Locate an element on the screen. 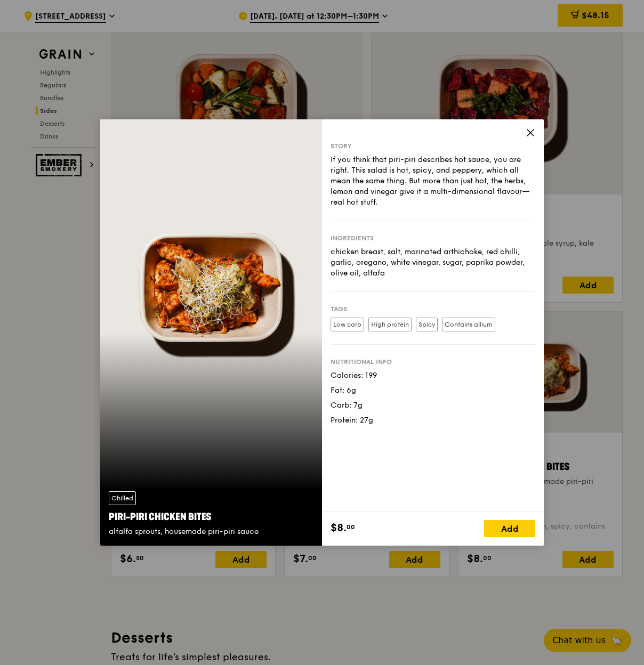 This screenshot has height=665, width=644. div: Protein: 27g is located at coordinates (433, 421).